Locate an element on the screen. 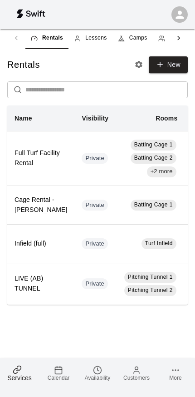  a: Availability is located at coordinates (98, 373).